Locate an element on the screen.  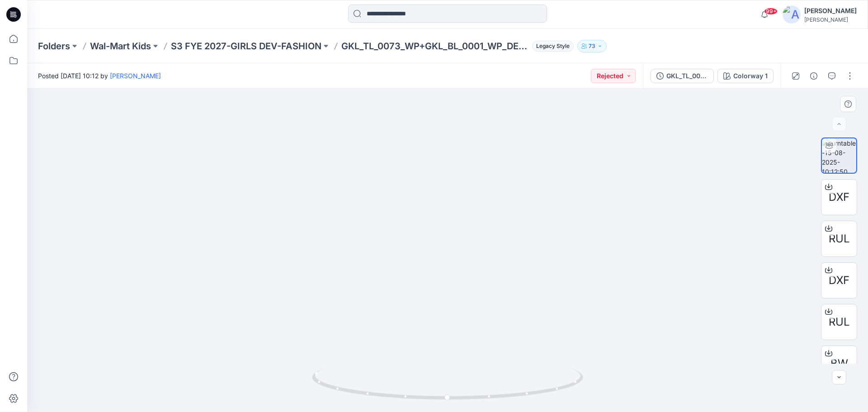
button: 73 is located at coordinates (592, 46).